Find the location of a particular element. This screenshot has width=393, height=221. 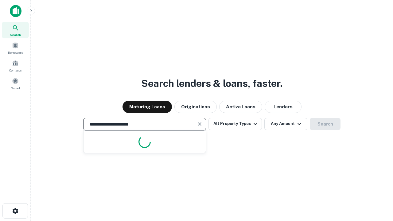

span: Saved is located at coordinates (15, 88).